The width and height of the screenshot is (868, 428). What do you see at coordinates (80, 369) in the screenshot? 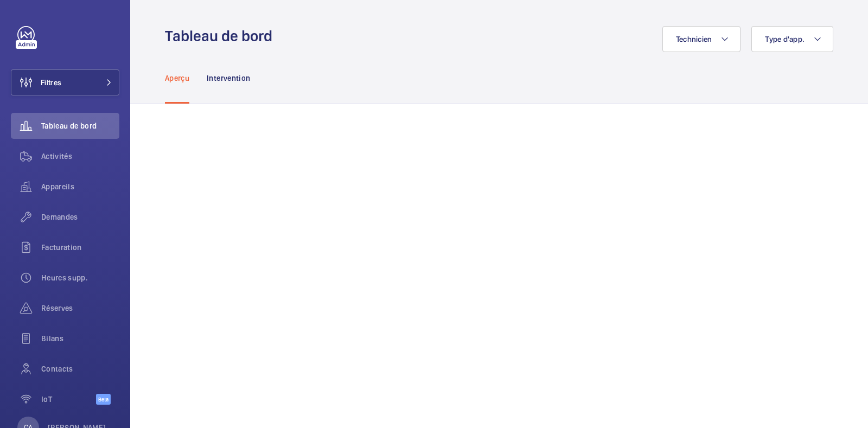
I see `span: Contacts` at bounding box center [80, 369].